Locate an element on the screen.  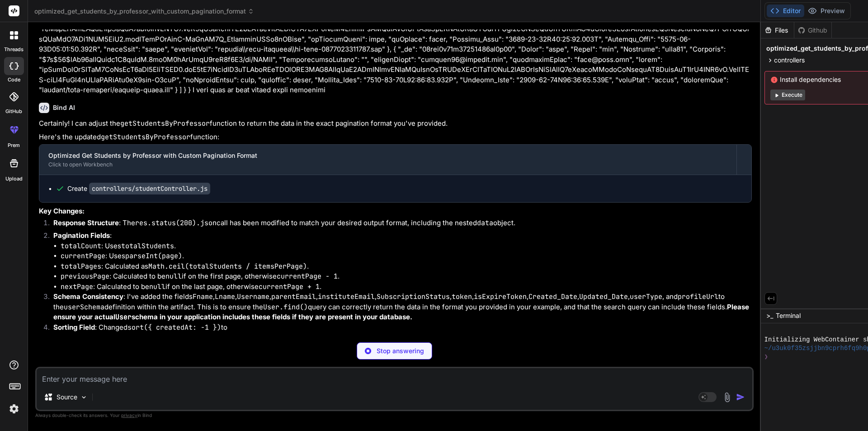
img: attachment is located at coordinates (727, 397).